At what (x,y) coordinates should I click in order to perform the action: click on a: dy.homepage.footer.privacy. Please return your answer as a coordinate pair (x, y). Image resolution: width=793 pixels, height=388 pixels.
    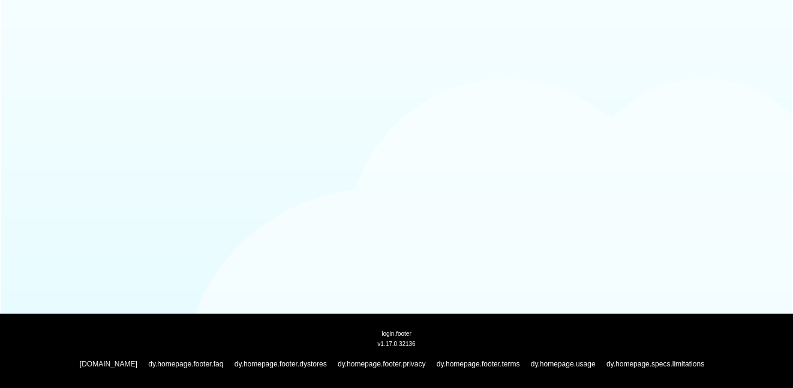
    Looking at the image, I should click on (382, 364).